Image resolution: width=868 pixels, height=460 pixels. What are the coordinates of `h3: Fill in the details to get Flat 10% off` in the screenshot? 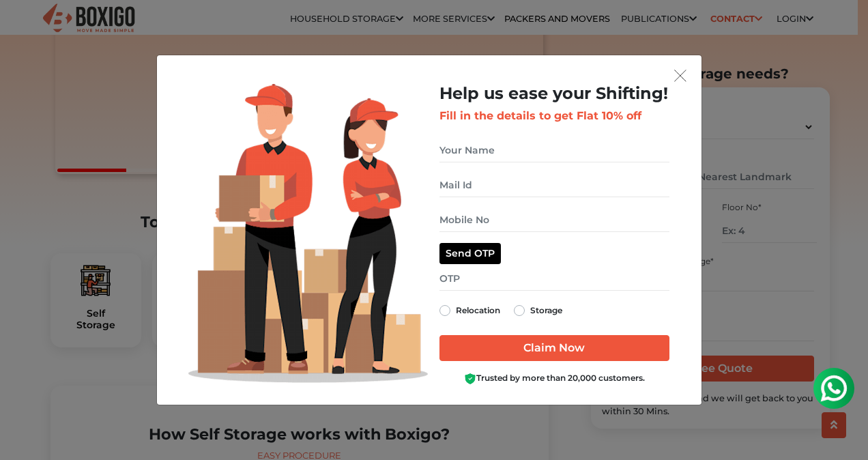 It's located at (555, 115).